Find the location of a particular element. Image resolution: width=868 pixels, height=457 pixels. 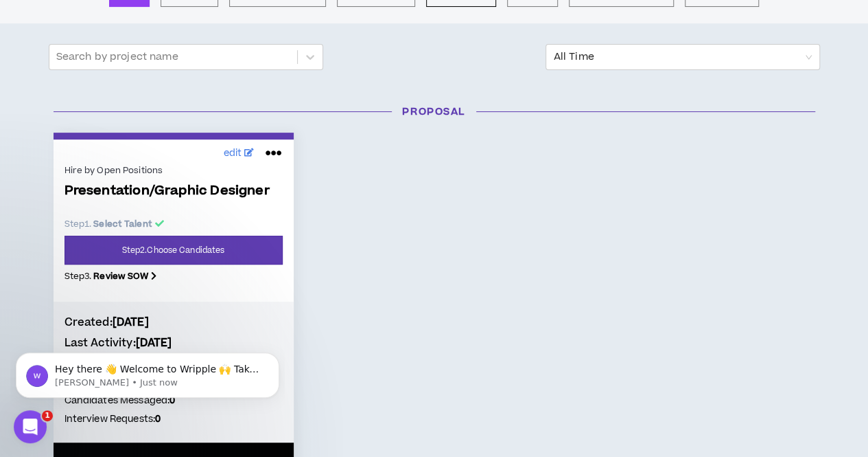

h3: Proposal is located at coordinates (434, 111).